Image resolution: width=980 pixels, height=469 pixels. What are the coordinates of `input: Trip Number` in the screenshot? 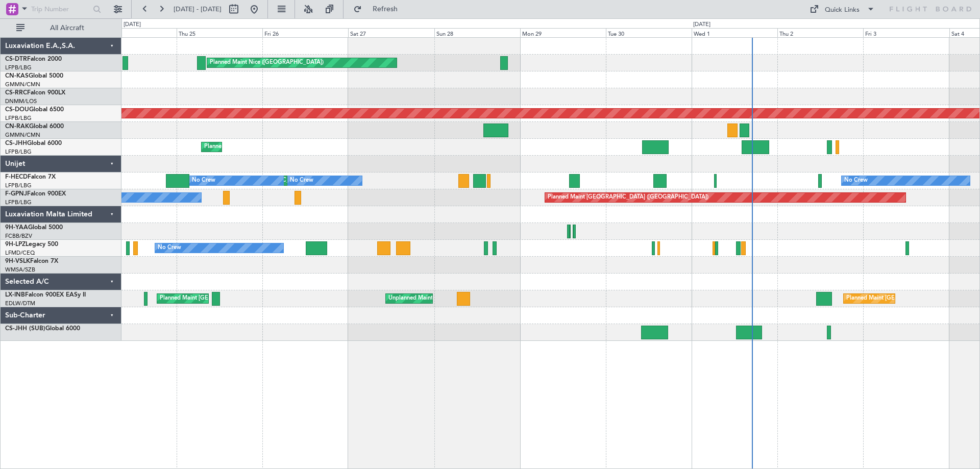 It's located at (61, 9).